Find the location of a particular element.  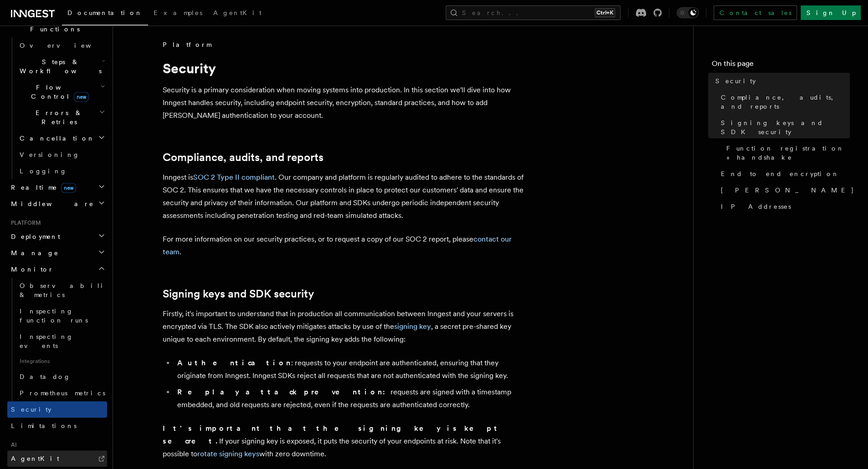

a: Overview is located at coordinates (61, 46).